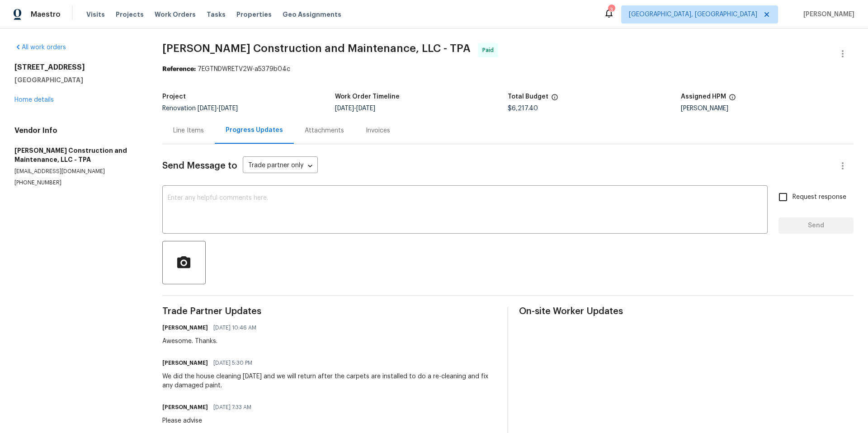  Describe the element at coordinates (281, 166) in the screenshot. I see `div: Trade partner only` at that location.